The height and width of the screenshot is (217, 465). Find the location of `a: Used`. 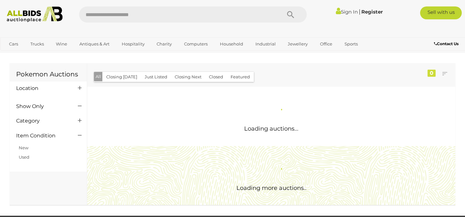

a: Used is located at coordinates (24, 157).